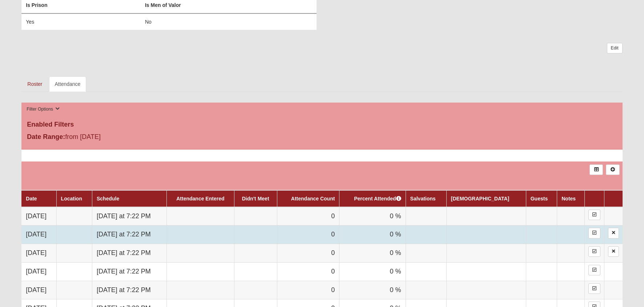 The height and width of the screenshot is (307, 644). I want to click on a: Edit, so click(615, 48).